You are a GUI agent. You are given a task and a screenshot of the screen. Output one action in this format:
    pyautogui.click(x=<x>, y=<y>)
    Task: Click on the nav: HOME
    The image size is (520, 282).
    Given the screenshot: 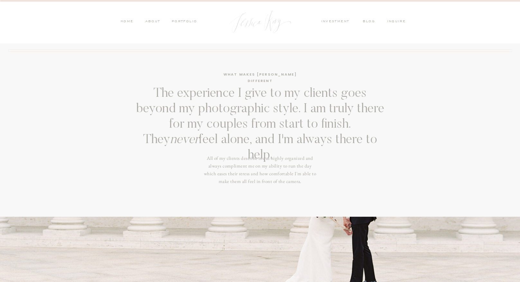 What is the action you would take?
    pyautogui.click(x=127, y=22)
    